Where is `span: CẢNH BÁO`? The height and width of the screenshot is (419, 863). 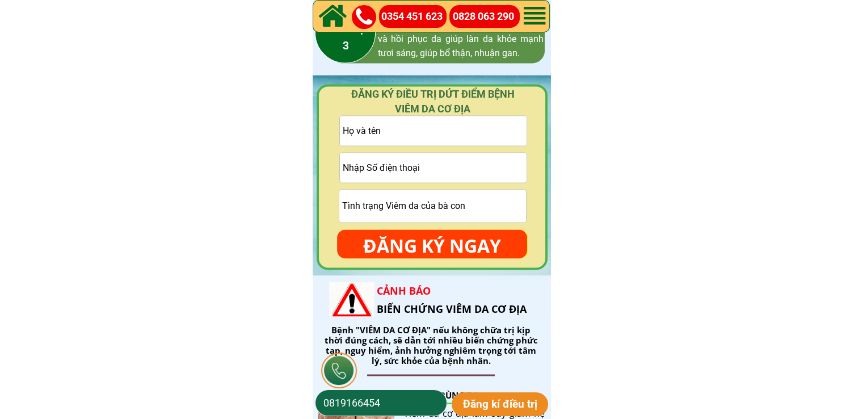 span: CẢNH BÁO is located at coordinates (403, 290).